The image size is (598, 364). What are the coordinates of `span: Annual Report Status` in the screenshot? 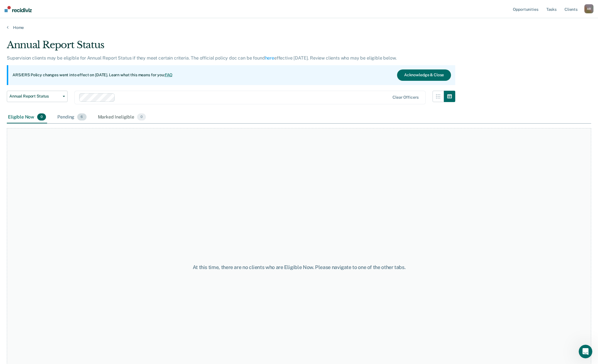 It's located at (35, 96).